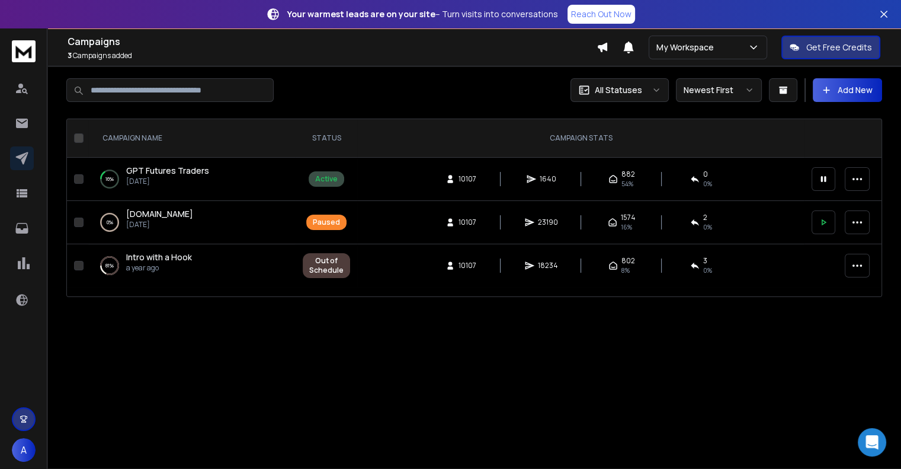 Image resolution: width=901 pixels, height=469 pixels. I want to click on p: a year ago, so click(159, 268).